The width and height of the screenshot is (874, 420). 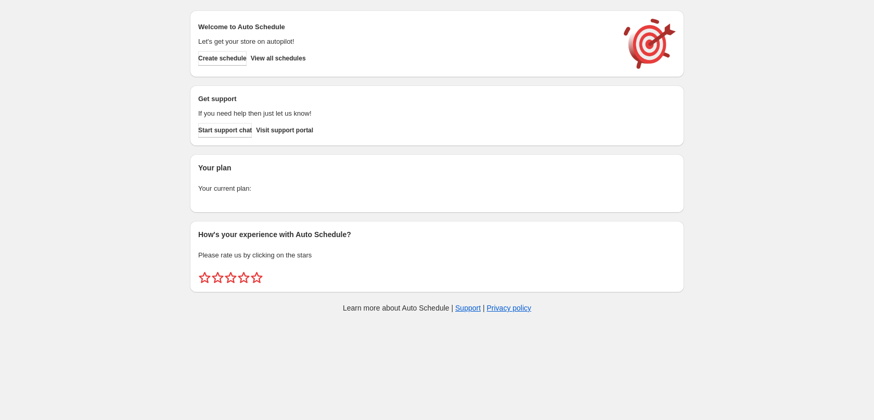 I want to click on a: Start support chat, so click(x=225, y=130).